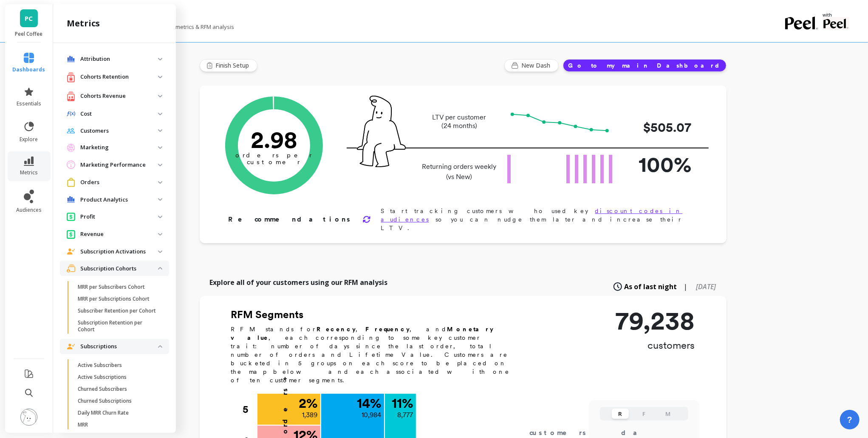 The image size is (868, 438). I want to click on p: 8,777, so click(406, 415).